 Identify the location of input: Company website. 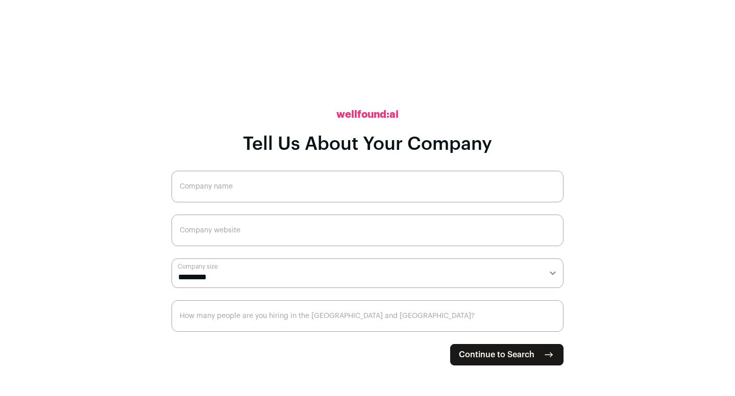
(367, 231).